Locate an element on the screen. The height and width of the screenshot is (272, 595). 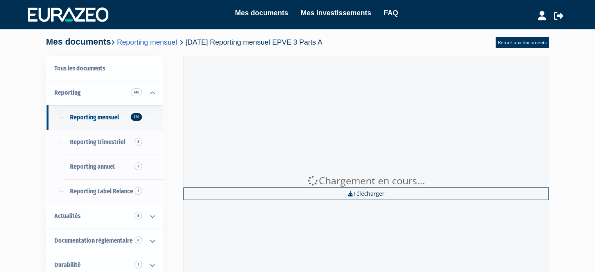
span: Reporting is located at coordinates (67, 92).